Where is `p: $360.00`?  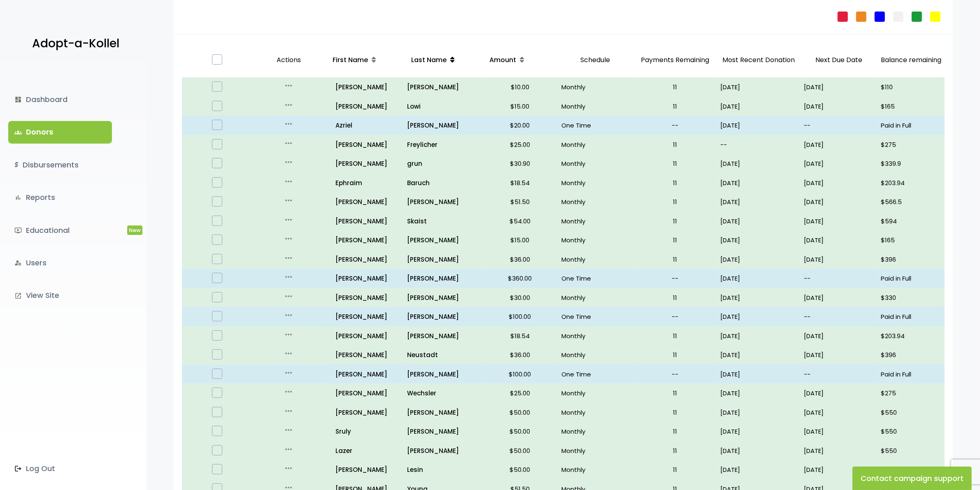 p: $360.00 is located at coordinates (520, 279).